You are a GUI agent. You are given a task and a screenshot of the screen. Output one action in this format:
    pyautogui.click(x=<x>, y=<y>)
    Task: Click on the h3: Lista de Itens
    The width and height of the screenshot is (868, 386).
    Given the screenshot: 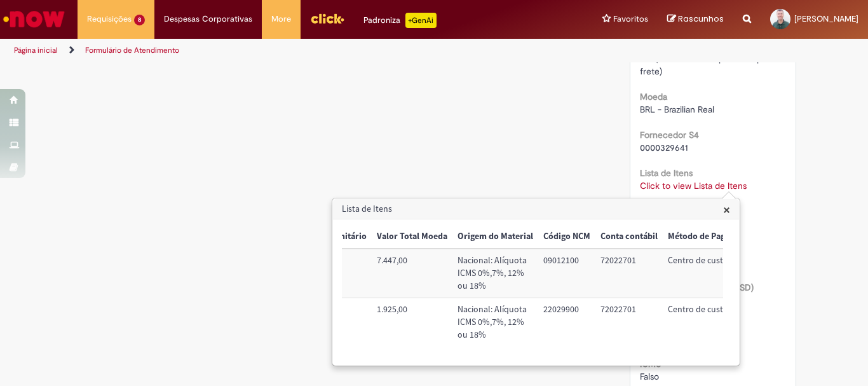 What is the action you would take?
    pyautogui.click(x=536, y=209)
    